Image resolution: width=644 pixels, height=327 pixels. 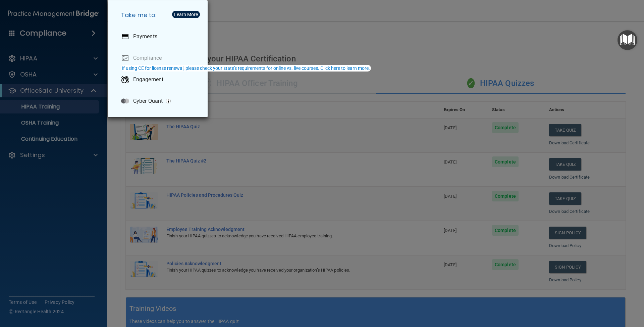 What do you see at coordinates (185, 14) in the screenshot?
I see `div: Learn More` at bounding box center [185, 14].